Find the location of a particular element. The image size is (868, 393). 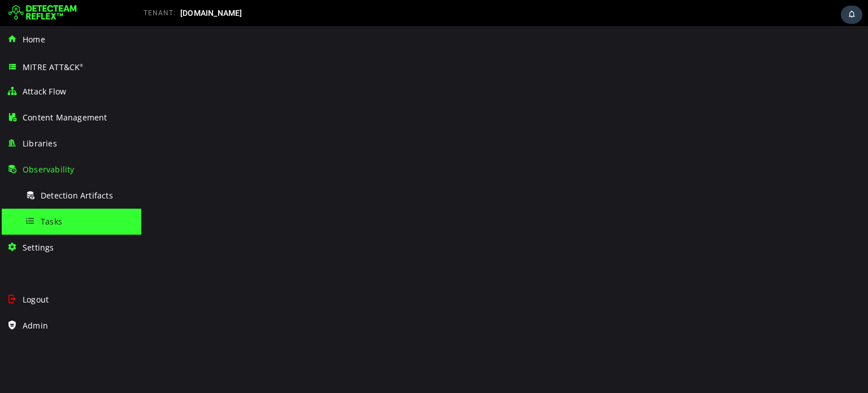

span: Content Management is located at coordinates (65, 117).